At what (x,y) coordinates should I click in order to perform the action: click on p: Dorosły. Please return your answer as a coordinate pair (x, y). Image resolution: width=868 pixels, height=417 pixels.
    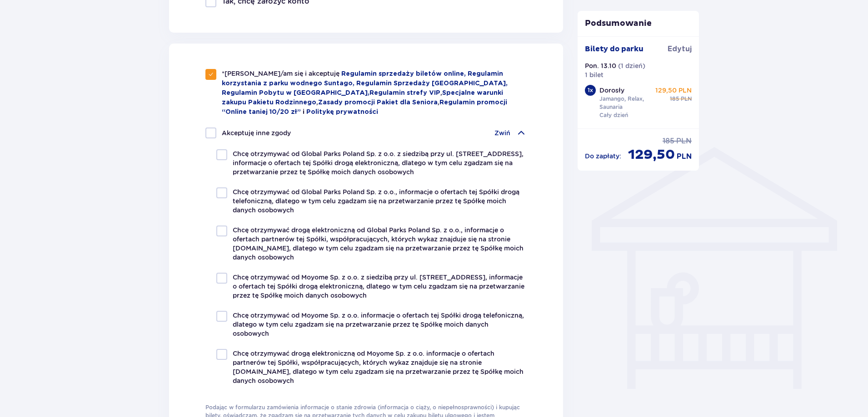
    Looking at the image, I should click on (612, 90).